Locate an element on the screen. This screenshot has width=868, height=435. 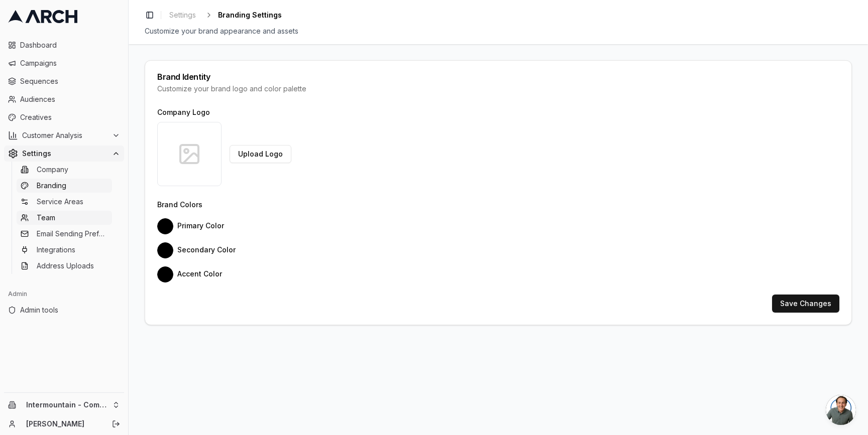
a: Sequences is located at coordinates (63, 81).